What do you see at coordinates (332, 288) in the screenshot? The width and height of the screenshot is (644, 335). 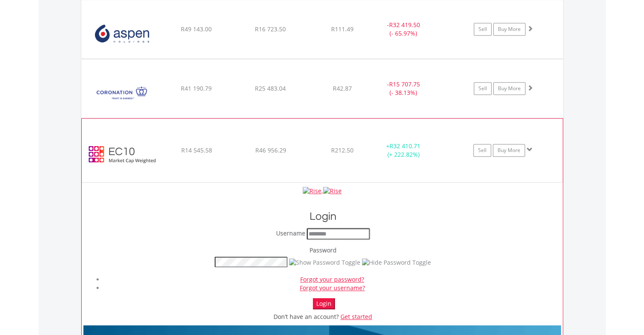 I see `a: Forgot your username?` at bounding box center [332, 288].